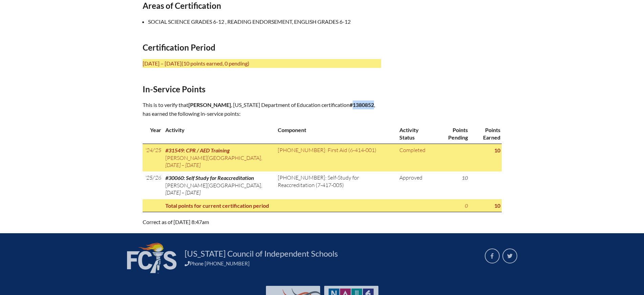 The height and width of the screenshot is (295, 644). I want to click on th: Component, so click(336, 133).